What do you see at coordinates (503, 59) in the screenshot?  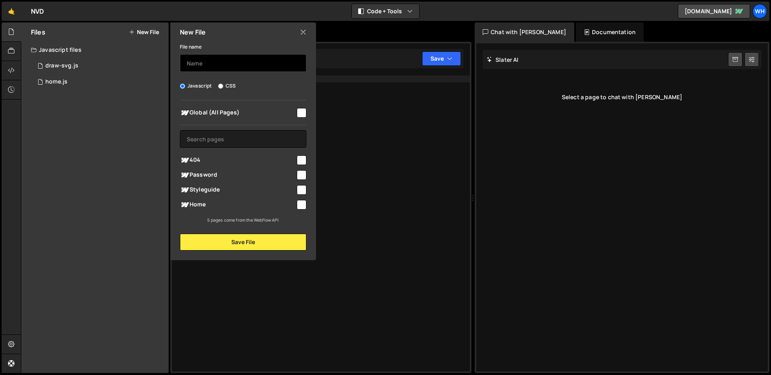 I see `h2: Slater AI` at bounding box center [503, 59].